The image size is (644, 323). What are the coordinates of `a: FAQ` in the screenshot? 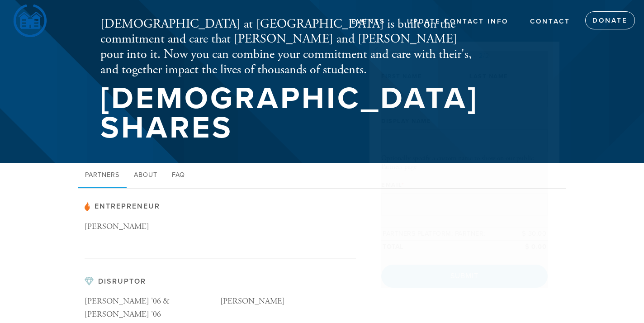 It's located at (178, 175).